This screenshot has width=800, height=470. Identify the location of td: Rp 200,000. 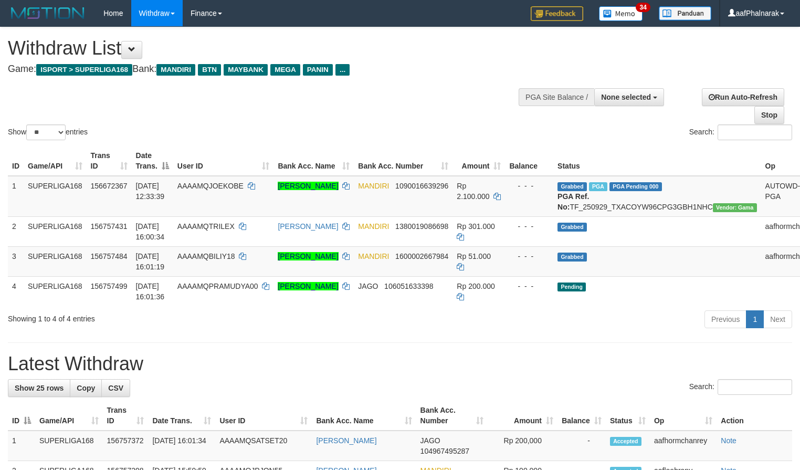
(522, 445).